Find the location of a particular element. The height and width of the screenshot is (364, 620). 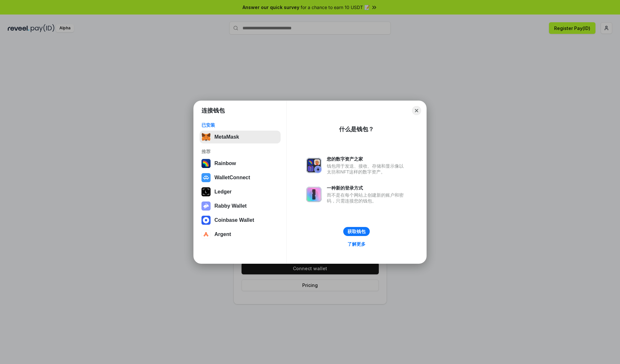

button: Rainbow is located at coordinates (240, 163).